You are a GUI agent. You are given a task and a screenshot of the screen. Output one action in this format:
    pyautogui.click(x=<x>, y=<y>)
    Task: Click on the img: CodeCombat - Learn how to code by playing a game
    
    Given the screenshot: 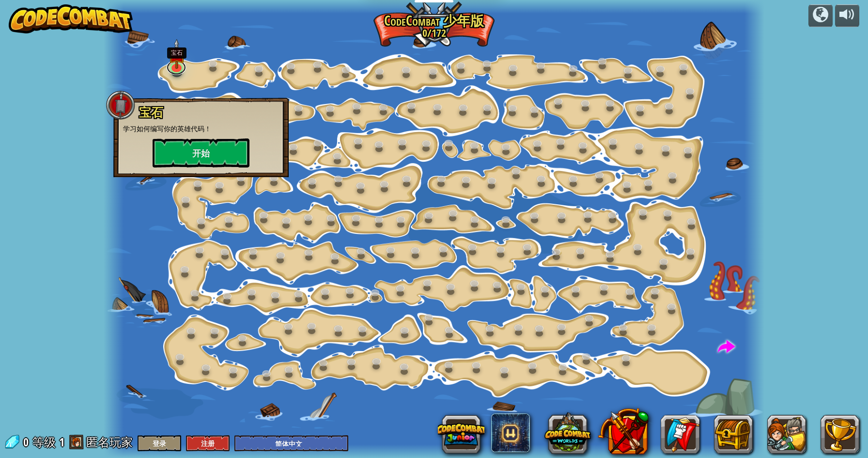 What is the action you would take?
    pyautogui.click(x=71, y=19)
    